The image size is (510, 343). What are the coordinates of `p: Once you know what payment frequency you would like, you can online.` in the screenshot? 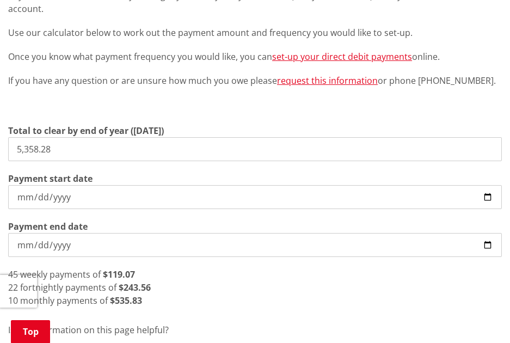 It's located at (255, 57).